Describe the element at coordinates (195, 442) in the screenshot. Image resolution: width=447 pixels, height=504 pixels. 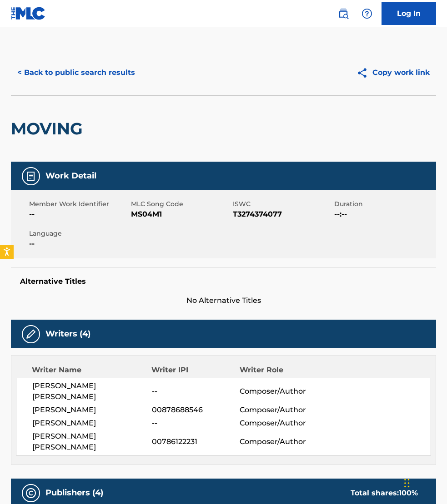
I see `span: 00786122231` at that location.